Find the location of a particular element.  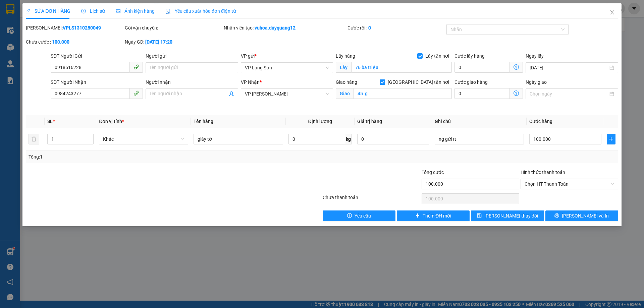

span: Tên hàng is located at coordinates (203, 121).